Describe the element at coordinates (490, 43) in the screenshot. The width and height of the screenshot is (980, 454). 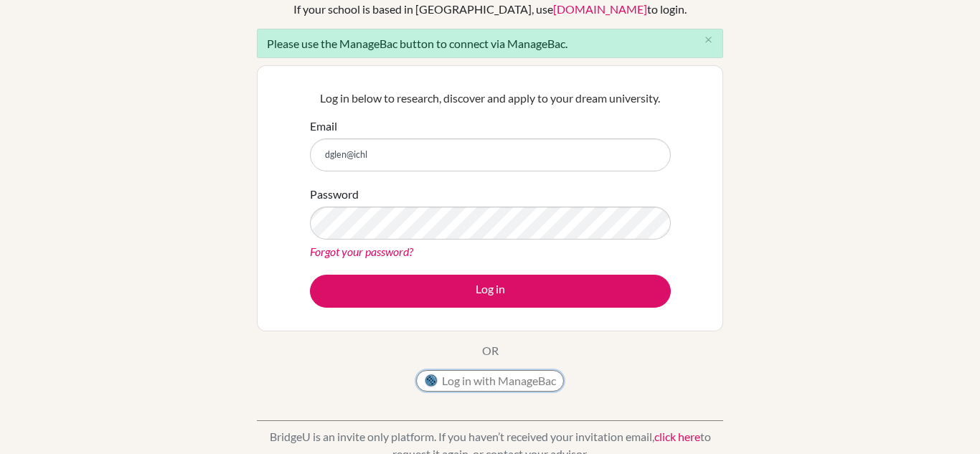
I see `div: Please use the ManageBac button to connect via ManageBac.` at that location.